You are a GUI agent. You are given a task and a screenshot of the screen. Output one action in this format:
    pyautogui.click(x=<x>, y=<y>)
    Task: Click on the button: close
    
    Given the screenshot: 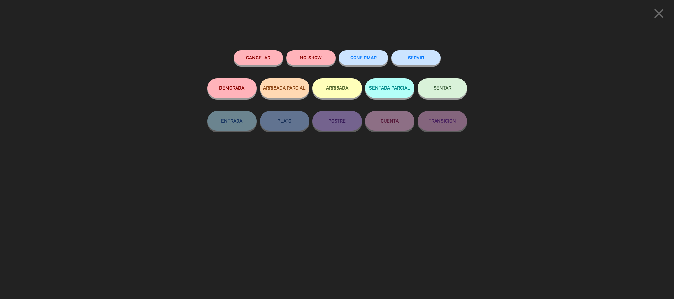 What is the action you would take?
    pyautogui.click(x=659, y=14)
    